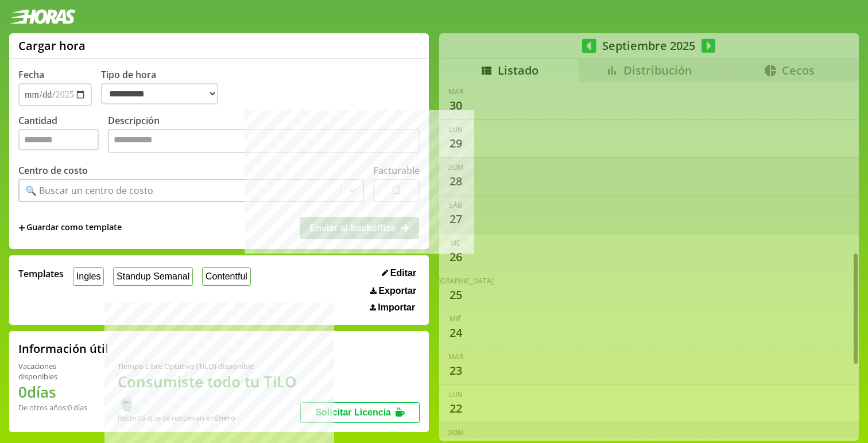  I want to click on h1: 0 días, so click(54, 392).